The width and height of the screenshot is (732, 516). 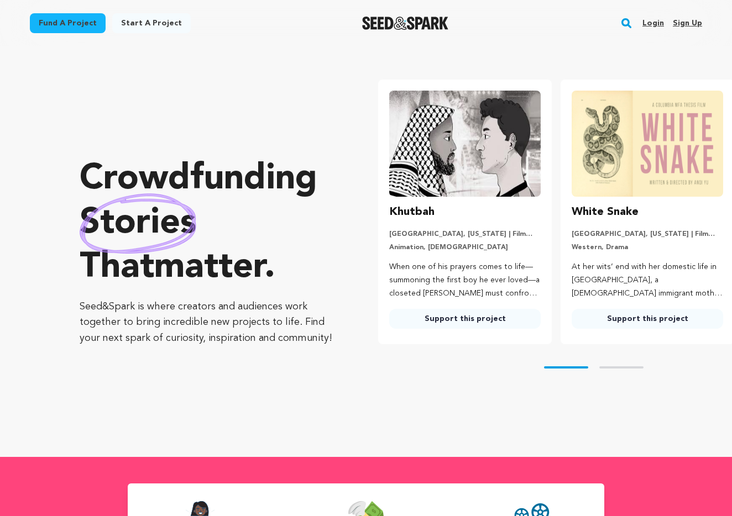 What do you see at coordinates (647, 144) in the screenshot?
I see `img: White Snake image` at bounding box center [647, 144].